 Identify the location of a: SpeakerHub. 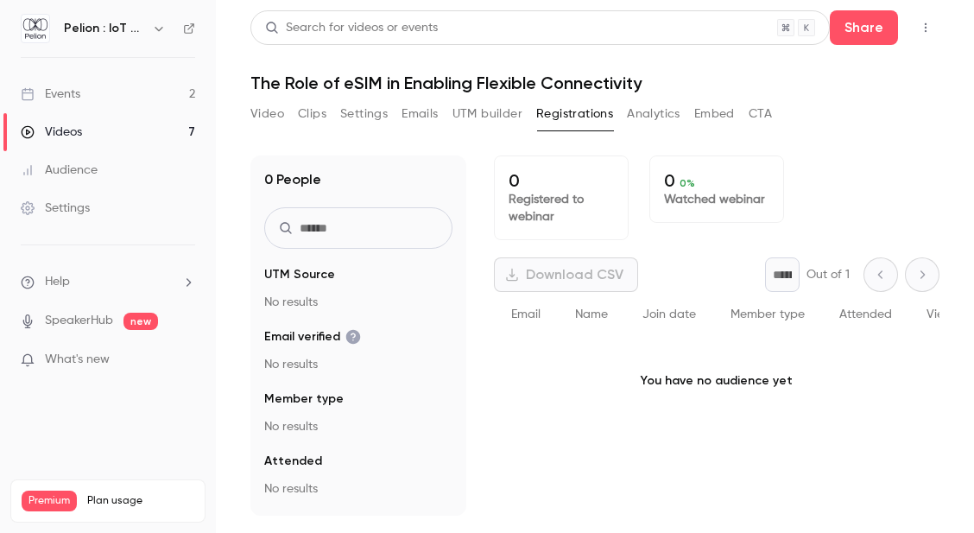
(79, 320).